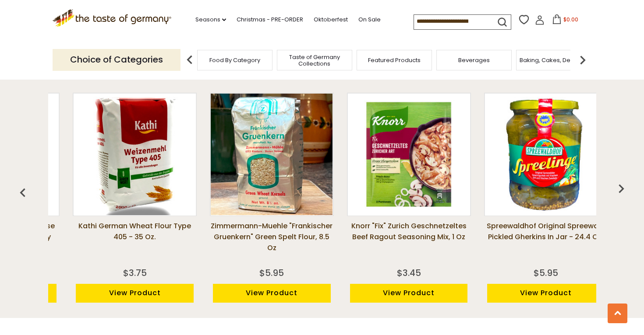 This screenshot has height=335, width=644. Describe the element at coordinates (553, 60) in the screenshot. I see `a: Baking, Cakes, Desserts` at that location.